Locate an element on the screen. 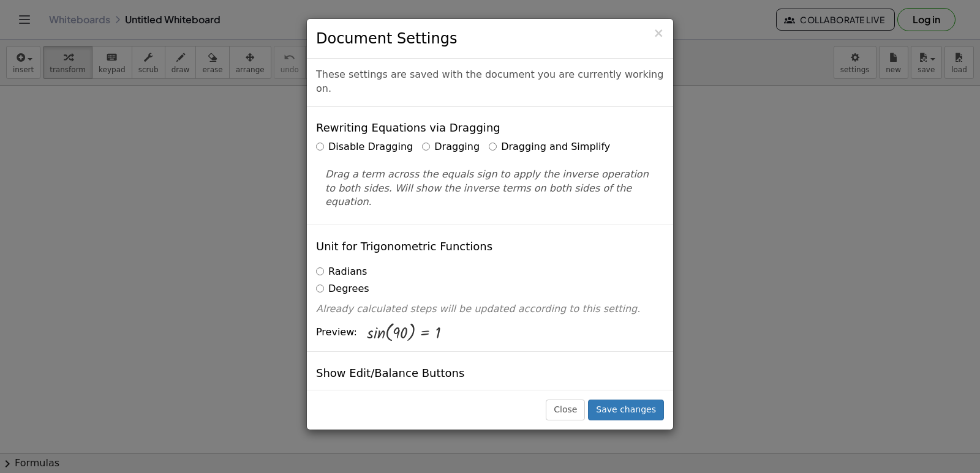 The width and height of the screenshot is (980, 473). label: Dragging and Simplify is located at coordinates (549, 147).